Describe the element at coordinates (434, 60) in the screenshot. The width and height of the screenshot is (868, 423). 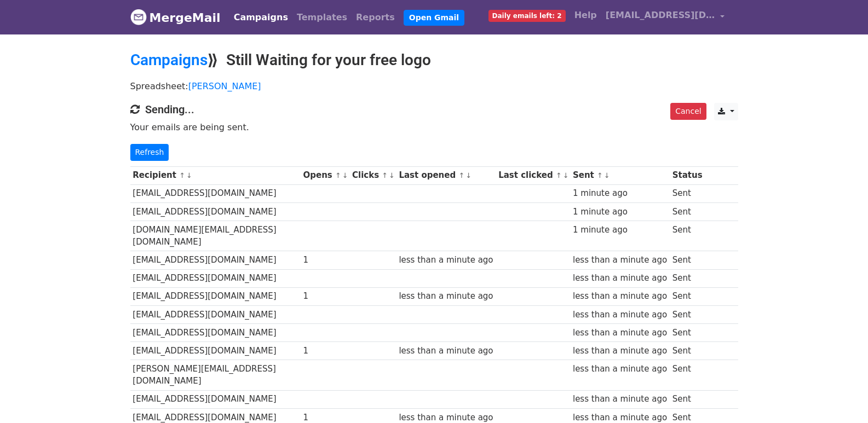
I see `h2: ⟫ Still Waiting for your free logo` at that location.